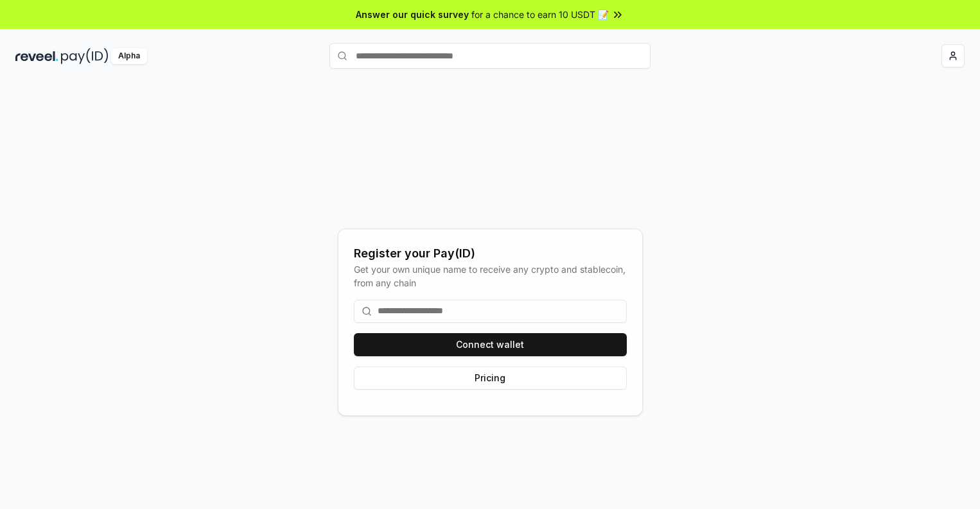 Image resolution: width=980 pixels, height=509 pixels. What do you see at coordinates (36, 56) in the screenshot?
I see `img: reveel_dark` at bounding box center [36, 56].